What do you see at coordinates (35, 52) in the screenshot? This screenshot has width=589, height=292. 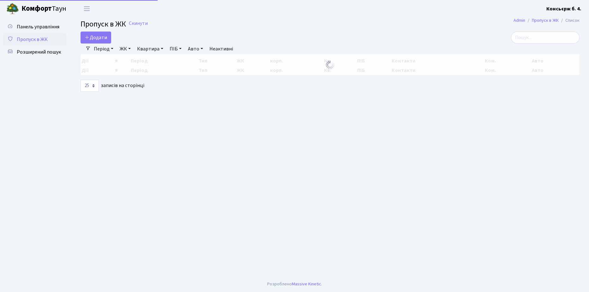 I see `a: Розширений пошук` at bounding box center [35, 52].